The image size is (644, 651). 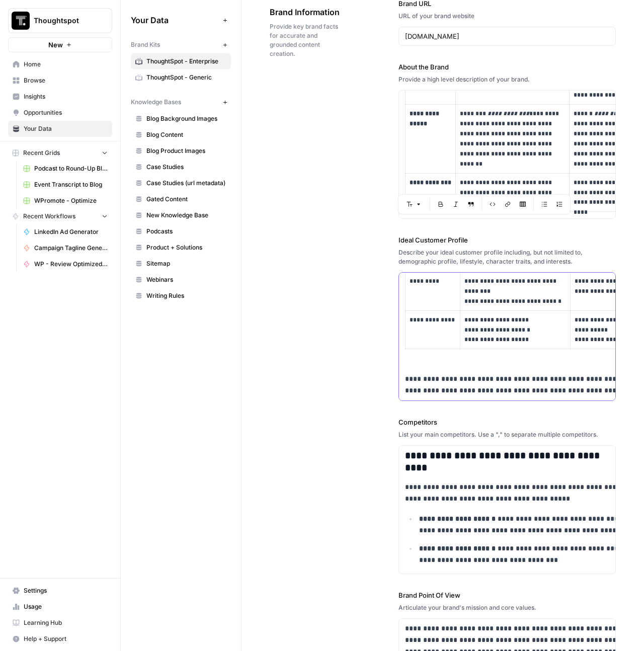 I want to click on div: Articulate your brand's mission and core values., so click(x=507, y=608).